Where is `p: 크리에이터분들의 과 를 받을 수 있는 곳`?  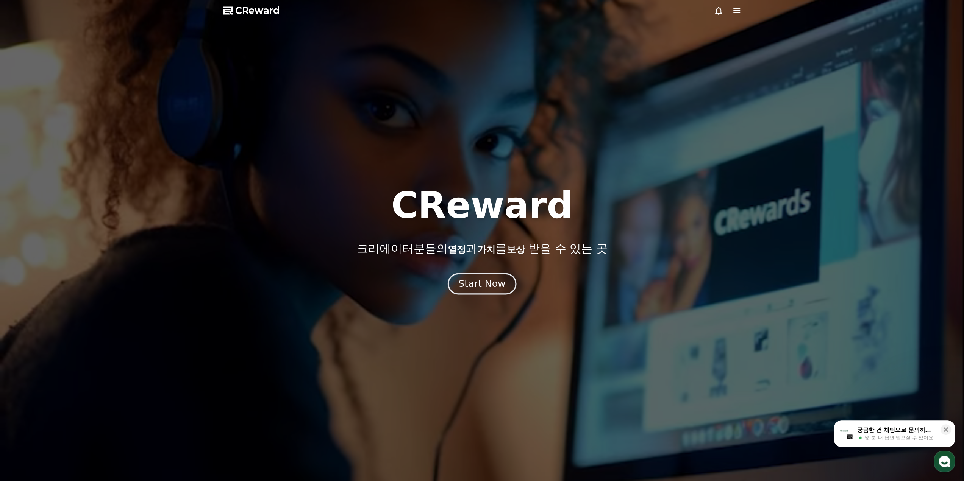 p: 크리에이터분들의 과 를 받을 수 있는 곳 is located at coordinates (482, 249).